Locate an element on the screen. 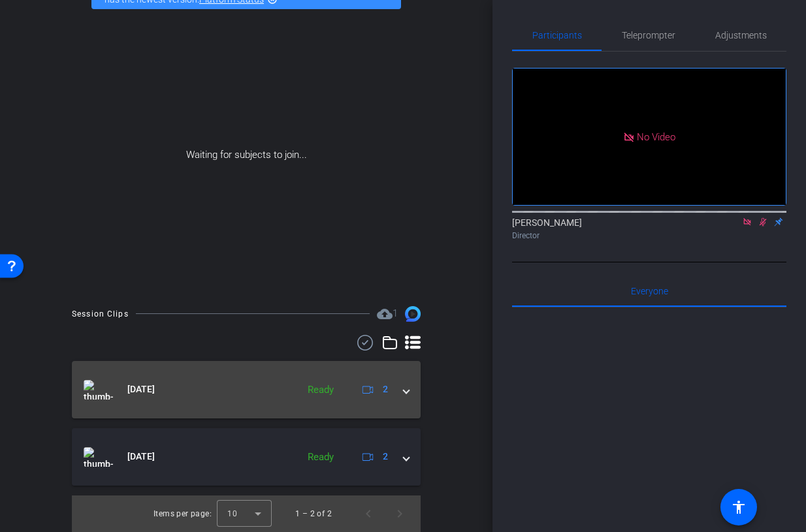  span: Destinations for your clips is located at coordinates (387, 314).